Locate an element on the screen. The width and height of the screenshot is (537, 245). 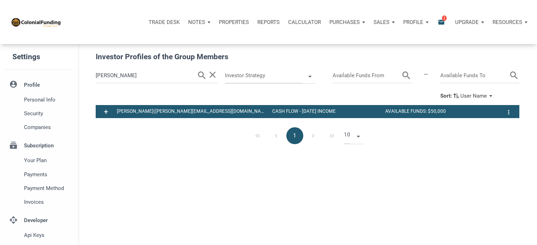
p: Reports is located at coordinates (268, 22).